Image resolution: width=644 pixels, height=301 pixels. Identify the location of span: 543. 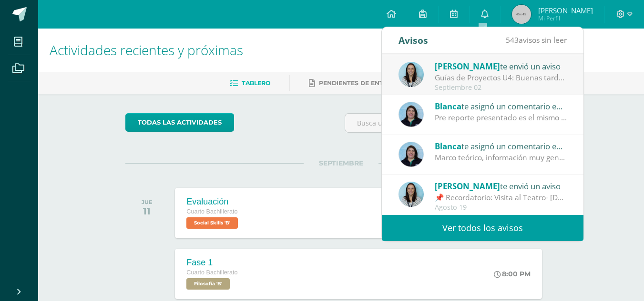
(512, 40).